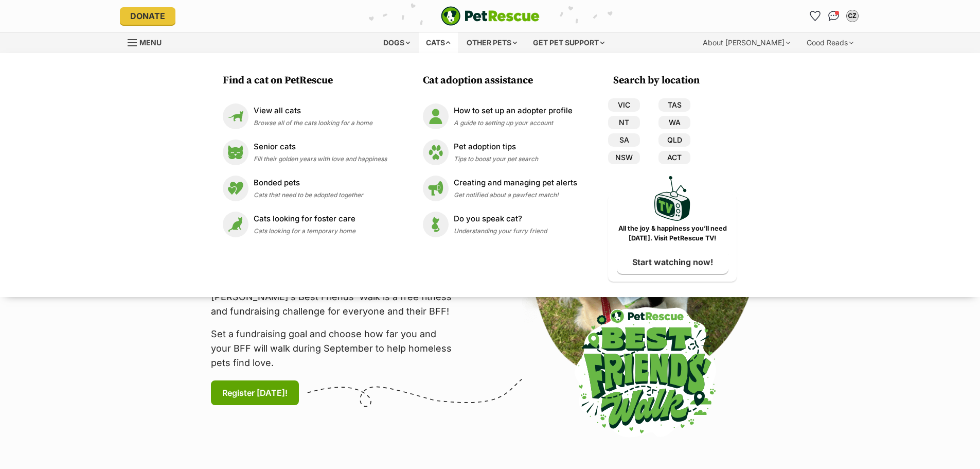 The width and height of the screenshot is (980, 469). What do you see at coordinates (313, 111) in the screenshot?
I see `p: View all cats` at bounding box center [313, 111].